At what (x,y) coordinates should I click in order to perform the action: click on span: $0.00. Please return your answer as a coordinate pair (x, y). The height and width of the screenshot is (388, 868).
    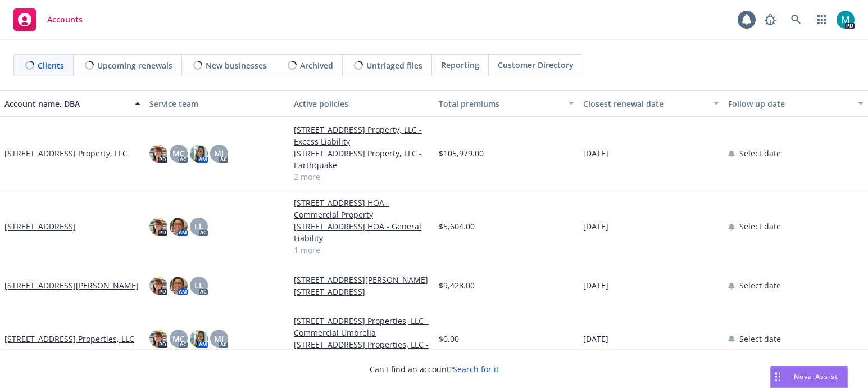
    Looking at the image, I should click on (449, 338).